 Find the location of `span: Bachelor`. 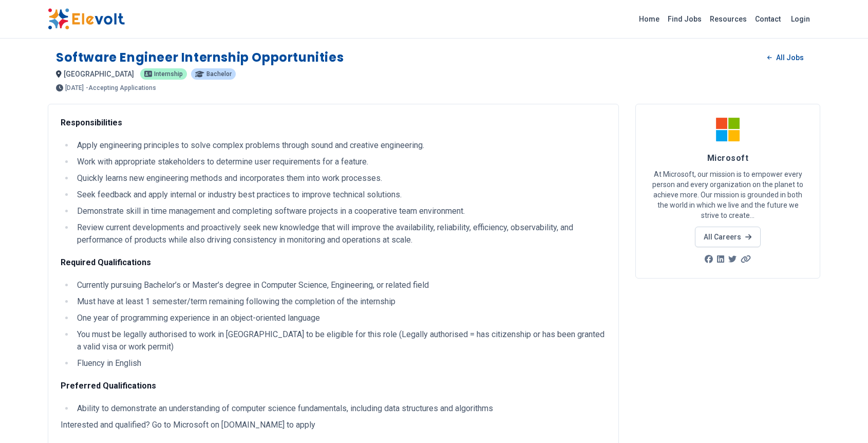

span: Bachelor is located at coordinates (219, 74).